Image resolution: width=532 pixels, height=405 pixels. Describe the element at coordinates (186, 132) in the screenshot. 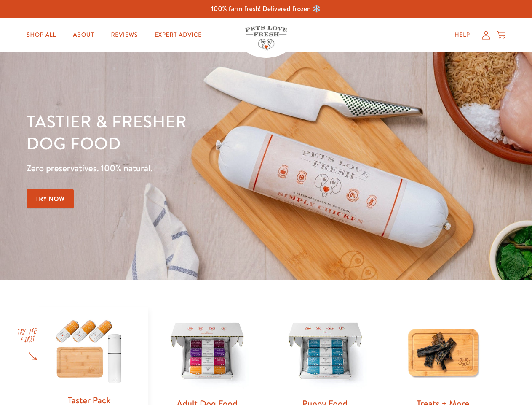

I see `h1: Tastier & fresher dog food` at that location.